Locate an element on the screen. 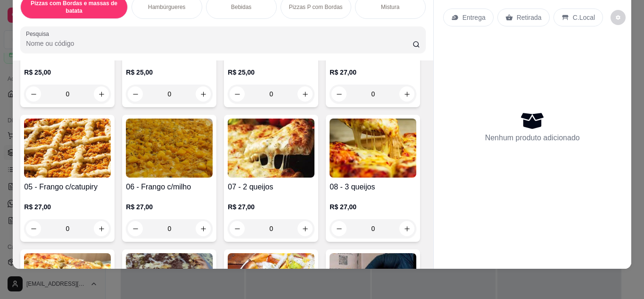 This screenshot has width=644, height=299. p: Mistura is located at coordinates (390, 7).